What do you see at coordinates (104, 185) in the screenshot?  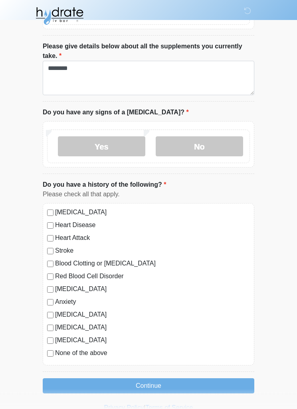 I see `label: Do you have a history of the following?` at bounding box center [104, 185].